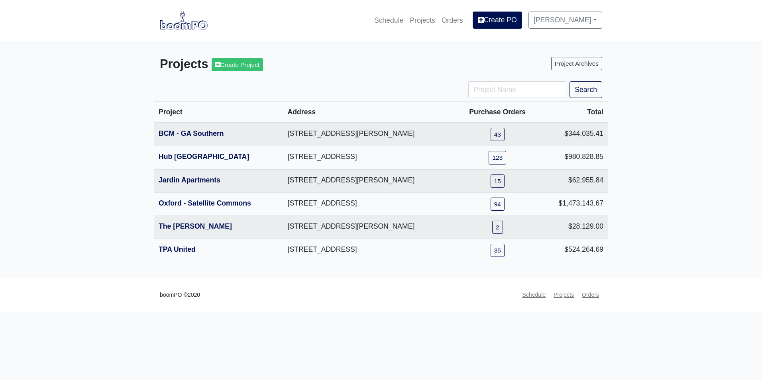 Image resolution: width=762 pixels, height=380 pixels. Describe the element at coordinates (573, 134) in the screenshot. I see `td: $344,035.41` at that location.